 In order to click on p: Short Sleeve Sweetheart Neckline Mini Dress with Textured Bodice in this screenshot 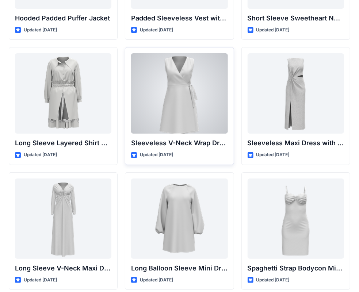, I will do `click(296, 18)`.